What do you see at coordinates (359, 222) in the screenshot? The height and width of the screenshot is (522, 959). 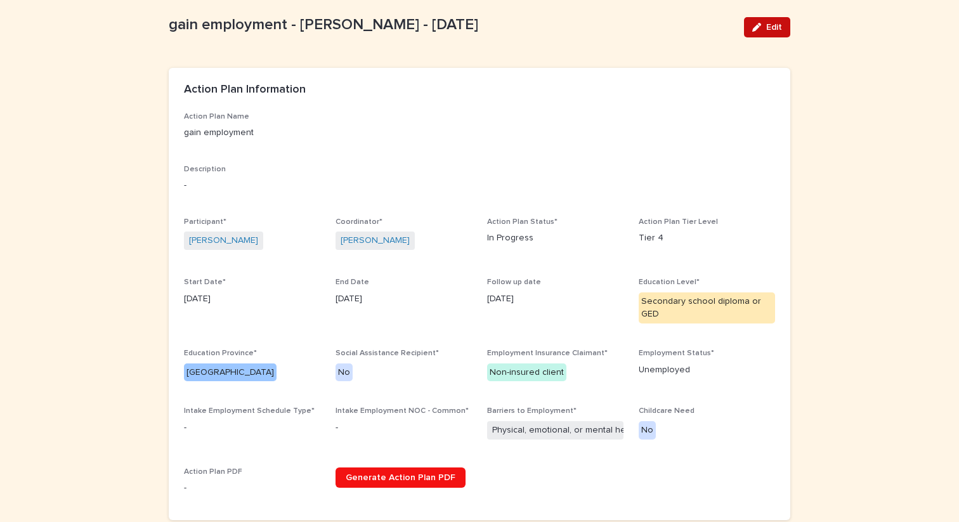 I see `span: Coordinator*` at bounding box center [359, 222].